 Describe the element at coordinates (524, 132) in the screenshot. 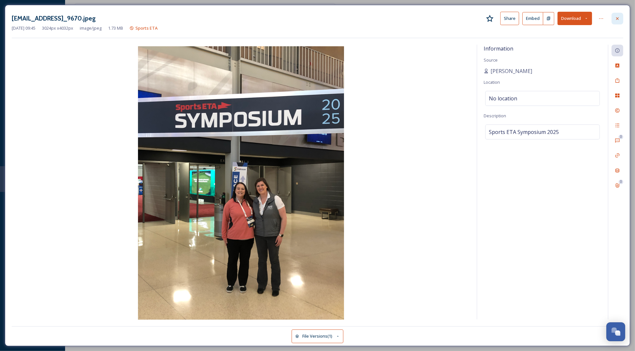

I see `span: Sports ETA Symposium 2025` at that location.